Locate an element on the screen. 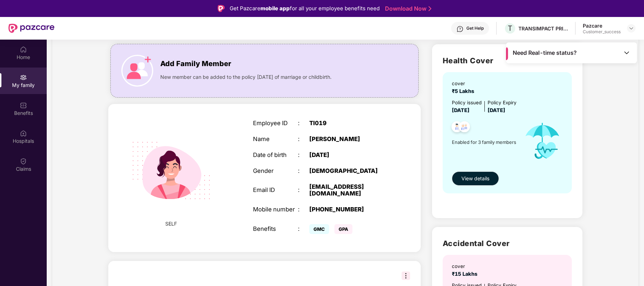 This screenshot has height=286, width=644. div: Get Pazcare for all your employee benefits need is located at coordinates (304, 8).